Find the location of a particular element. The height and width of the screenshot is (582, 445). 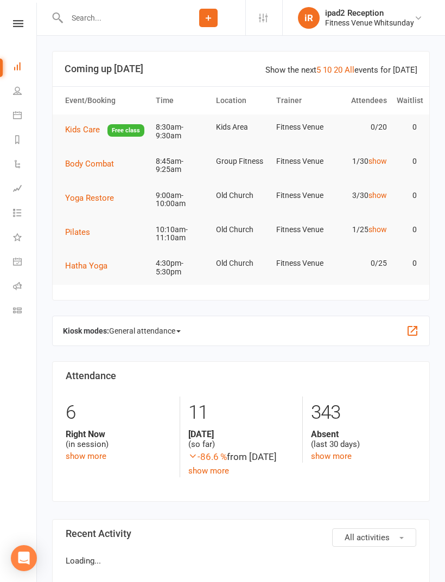

button: Pilates is located at coordinates (81, 232).